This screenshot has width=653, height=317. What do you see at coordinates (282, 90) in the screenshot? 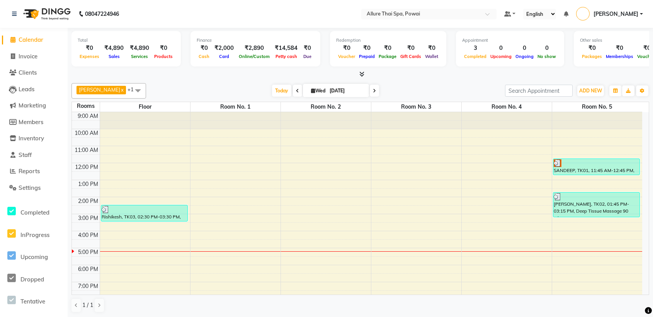
I see `span: Today` at bounding box center [282, 90].